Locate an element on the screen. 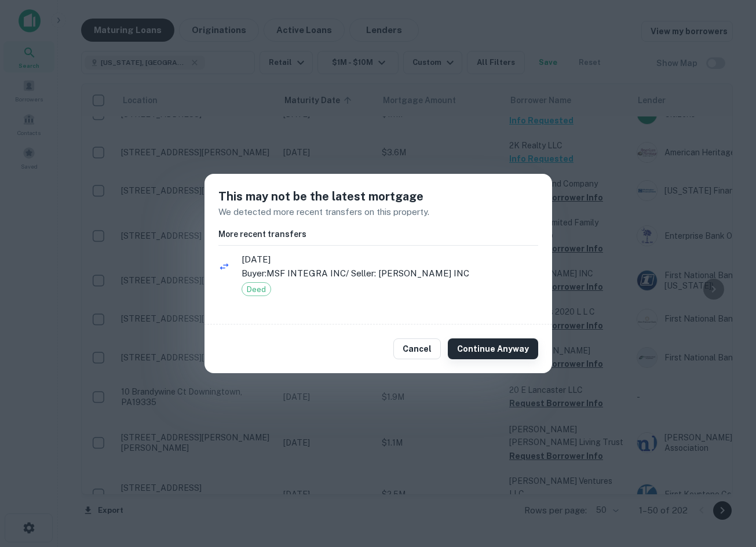 This screenshot has width=756, height=547. p: We detected more recent transfers on this property. is located at coordinates (378, 212).